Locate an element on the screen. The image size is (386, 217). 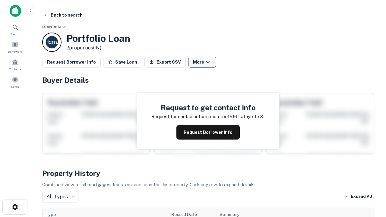
span: Borrowers is located at coordinates (15, 52).